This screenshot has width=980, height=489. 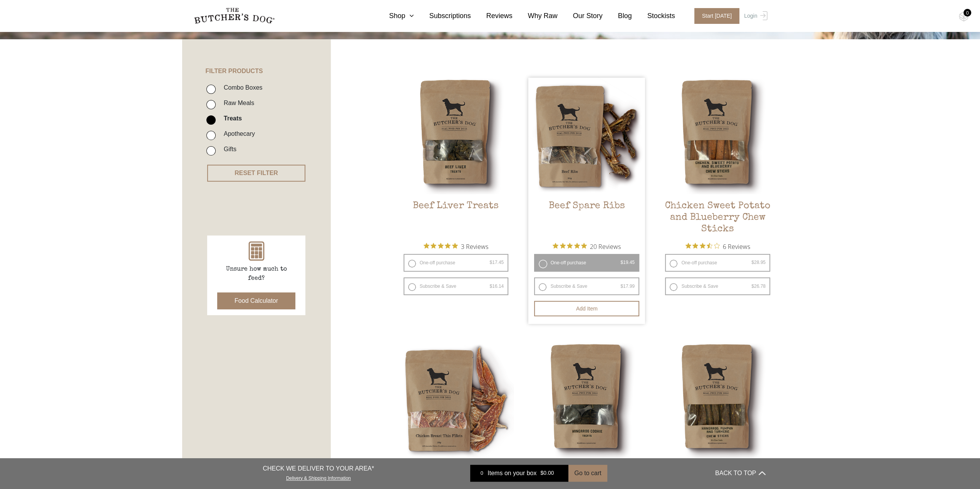 I want to click on a: Beef Liver TreatsBeef Liver Treats, so click(x=456, y=157).